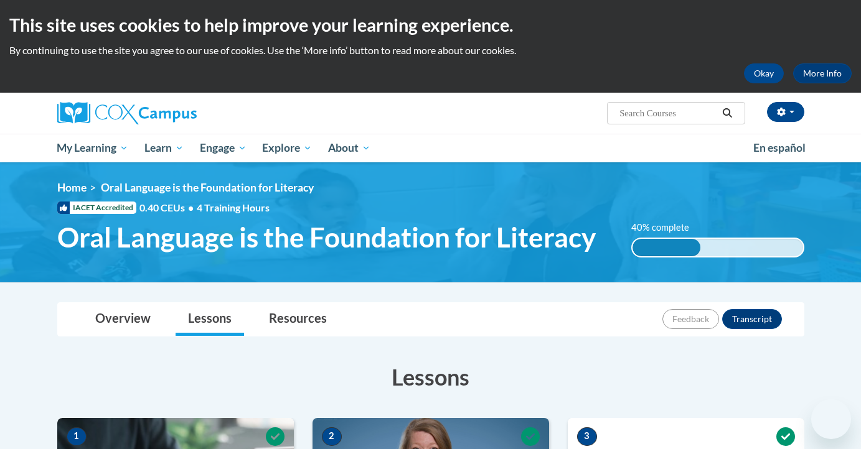 This screenshot has height=449, width=861. I want to click on a: Engage, so click(223, 148).